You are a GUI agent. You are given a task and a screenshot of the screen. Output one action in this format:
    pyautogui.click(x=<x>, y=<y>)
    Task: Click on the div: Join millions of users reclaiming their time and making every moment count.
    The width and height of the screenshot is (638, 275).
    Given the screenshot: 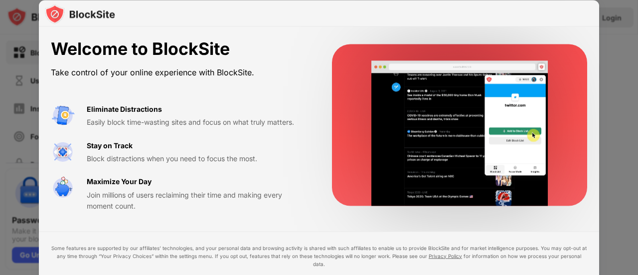 What is the action you would take?
    pyautogui.click(x=197, y=200)
    